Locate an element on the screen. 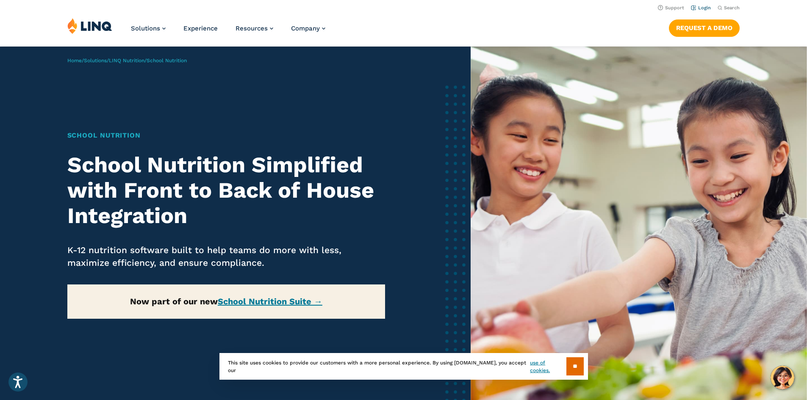  a: use of cookies. is located at coordinates (548, 367).